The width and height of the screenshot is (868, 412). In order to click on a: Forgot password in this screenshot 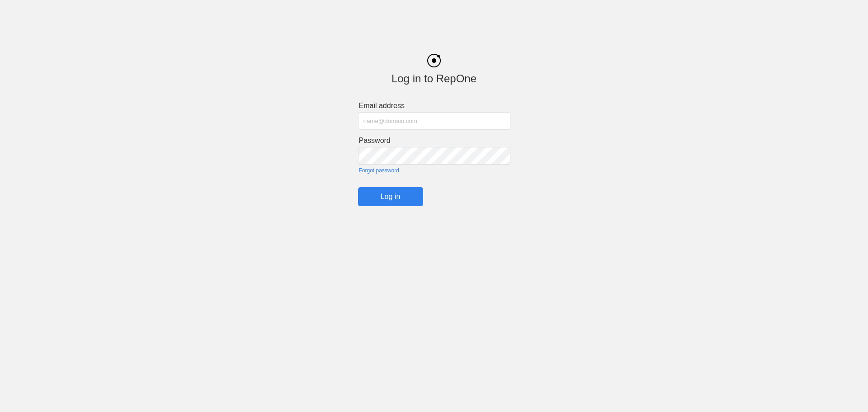, I will do `click(435, 170)`.